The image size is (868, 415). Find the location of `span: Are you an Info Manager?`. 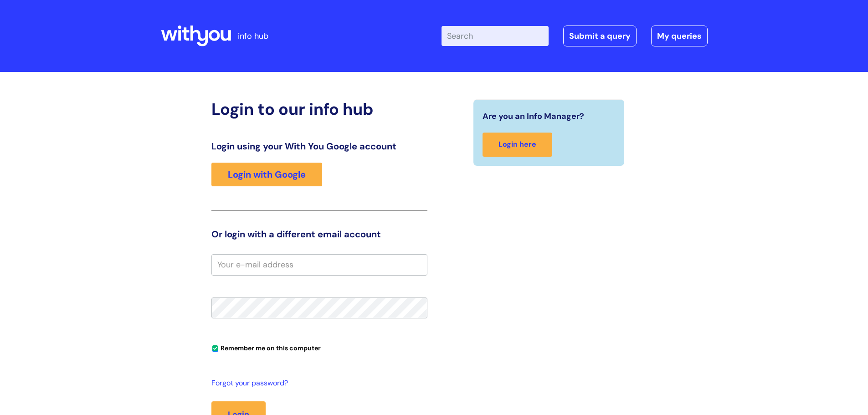

span: Are you an Info Manager? is located at coordinates (533, 116).